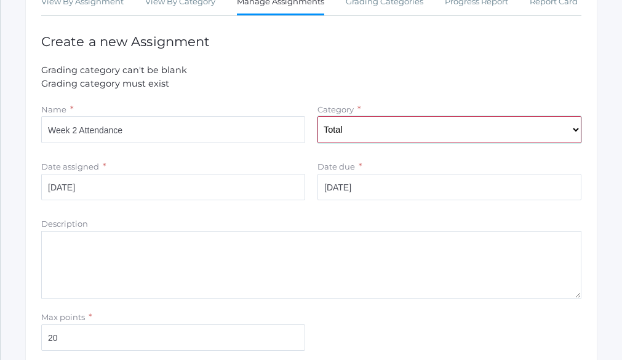  Describe the element at coordinates (335, 109) in the screenshot. I see `label: Category` at that location.